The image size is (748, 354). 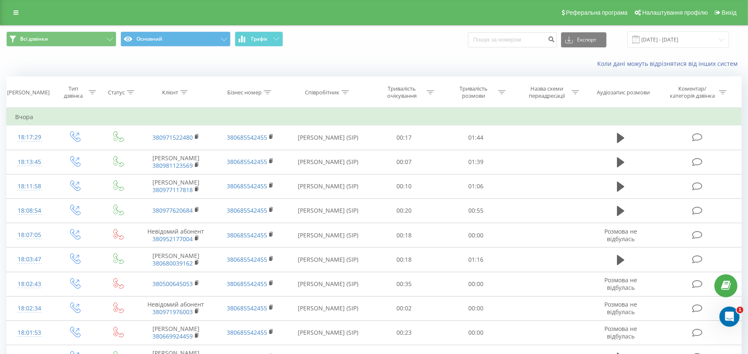 I want to click on a: 380977620684, so click(x=173, y=210).